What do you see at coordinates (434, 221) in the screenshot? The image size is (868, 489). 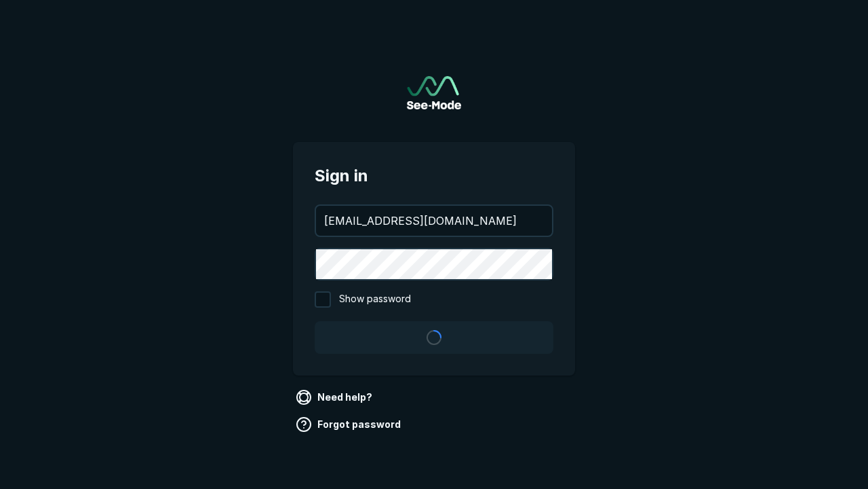 I see `input: your@email.com` at bounding box center [434, 221].